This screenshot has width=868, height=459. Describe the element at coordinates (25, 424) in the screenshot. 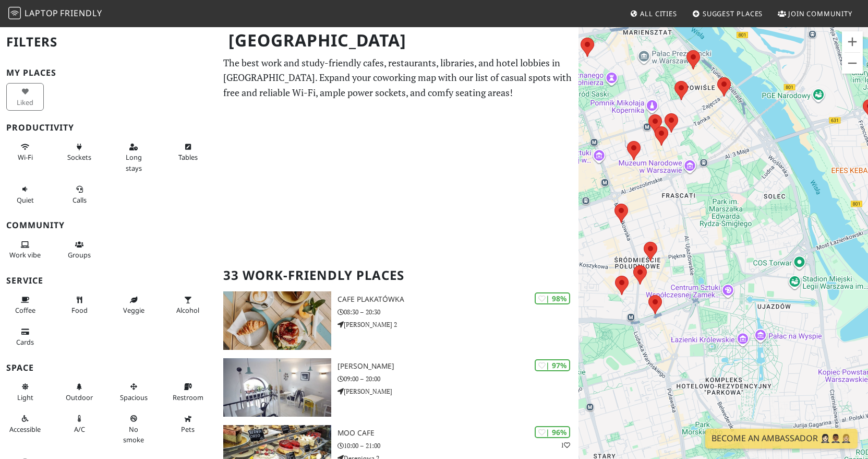

I see `button: Accessible` at that location.